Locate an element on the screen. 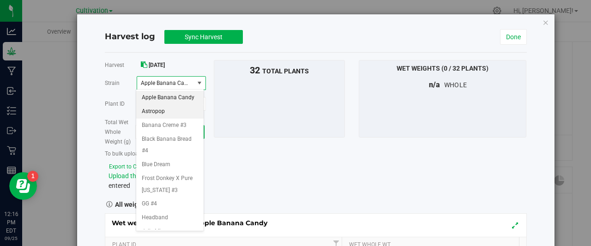 The image size is (591, 246). div: with weights entered is located at coordinates (157, 181).